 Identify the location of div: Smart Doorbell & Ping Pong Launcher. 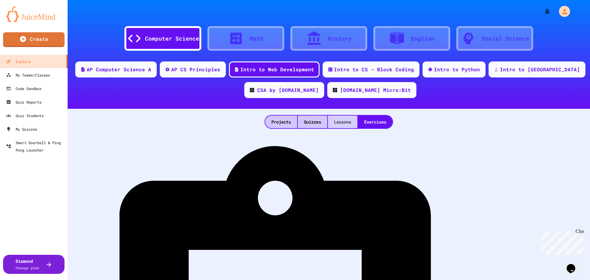
(36, 146).